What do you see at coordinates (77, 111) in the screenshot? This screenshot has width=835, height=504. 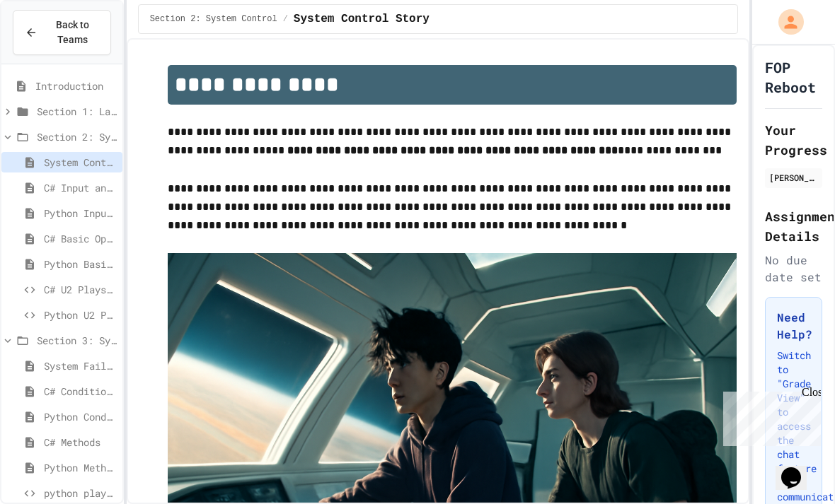 I see `span: Section 1: Launch Sequence` at bounding box center [77, 111].